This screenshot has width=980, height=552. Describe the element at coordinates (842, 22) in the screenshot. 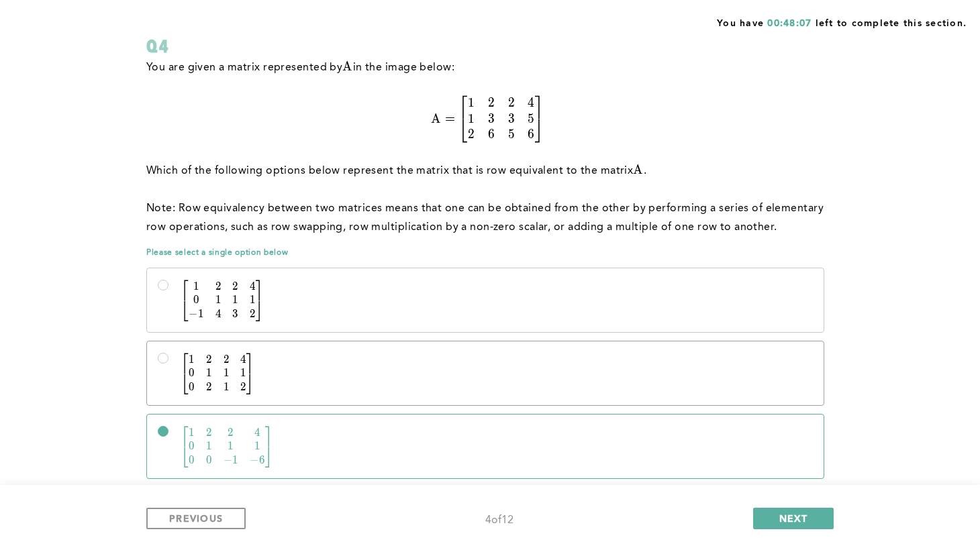

I see `span: You have left to complete this section.` at that location.